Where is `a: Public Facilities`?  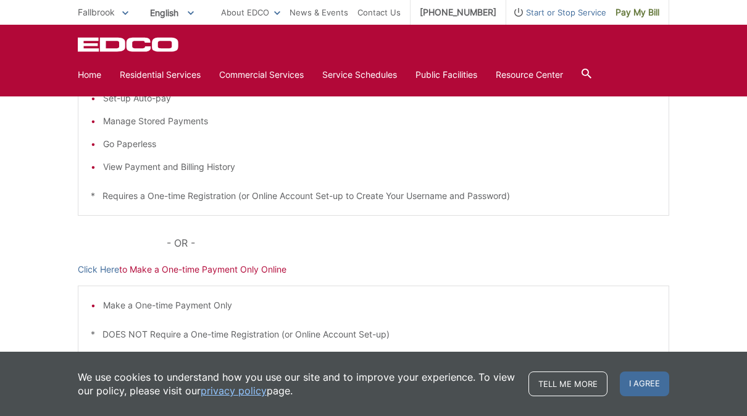
a: Public Facilities is located at coordinates (447, 75).